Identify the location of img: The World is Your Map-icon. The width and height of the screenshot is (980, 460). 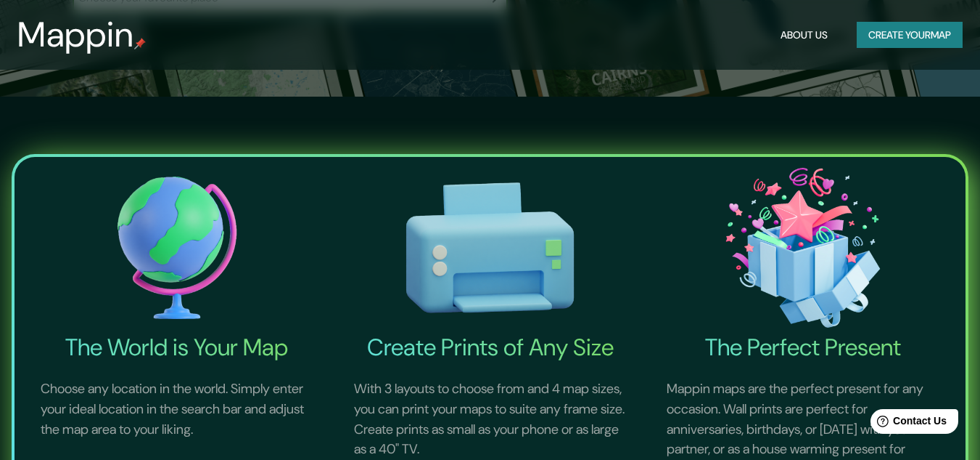
(177, 248).